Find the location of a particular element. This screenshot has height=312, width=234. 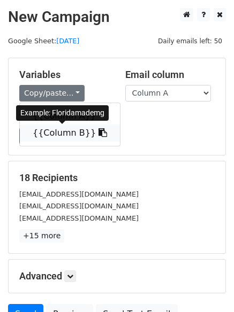

h5: Variables is located at coordinates (64, 75).